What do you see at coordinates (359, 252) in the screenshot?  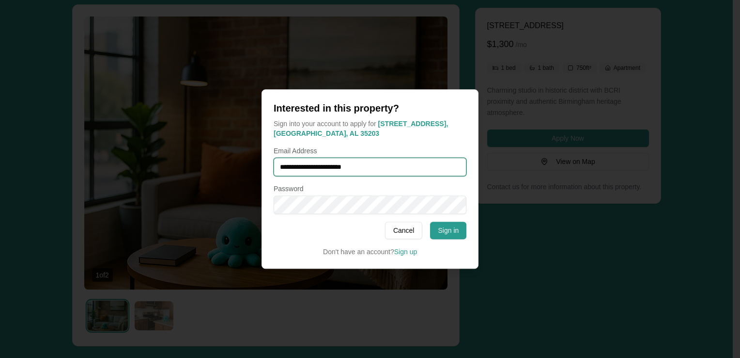 I see `span: Don't have an account?` at bounding box center [359, 252].